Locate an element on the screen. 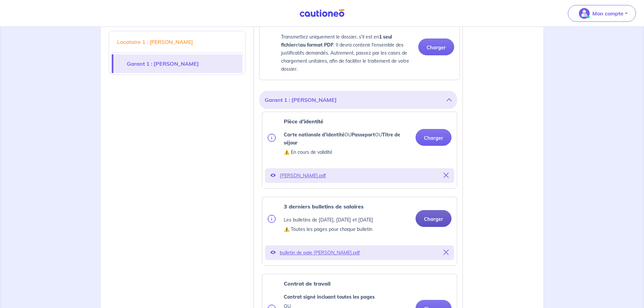  p: ⚠️ En cours de validité is located at coordinates (347, 152).